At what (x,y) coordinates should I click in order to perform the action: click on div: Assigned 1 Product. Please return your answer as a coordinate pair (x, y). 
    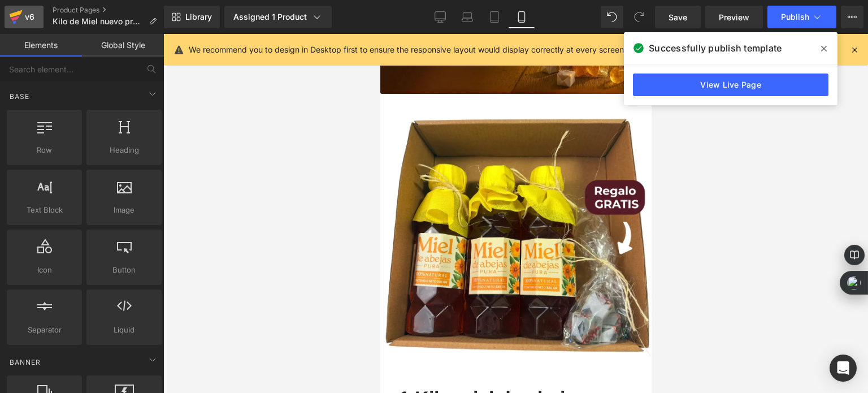
    Looking at the image, I should click on (278, 17).